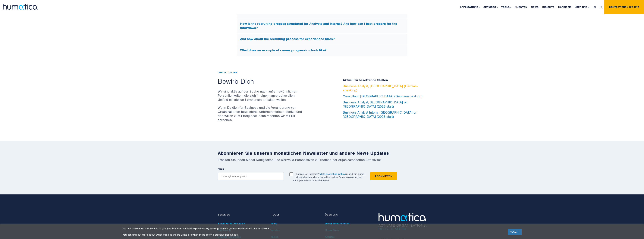  What do you see at coordinates (600, 7) in the screenshot?
I see `img: search_icon` at bounding box center [600, 7].